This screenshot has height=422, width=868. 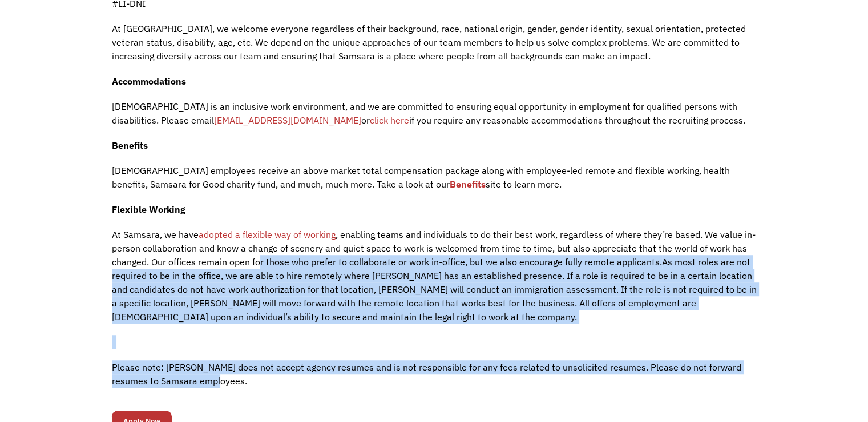 I want to click on a: click here, so click(x=390, y=120).